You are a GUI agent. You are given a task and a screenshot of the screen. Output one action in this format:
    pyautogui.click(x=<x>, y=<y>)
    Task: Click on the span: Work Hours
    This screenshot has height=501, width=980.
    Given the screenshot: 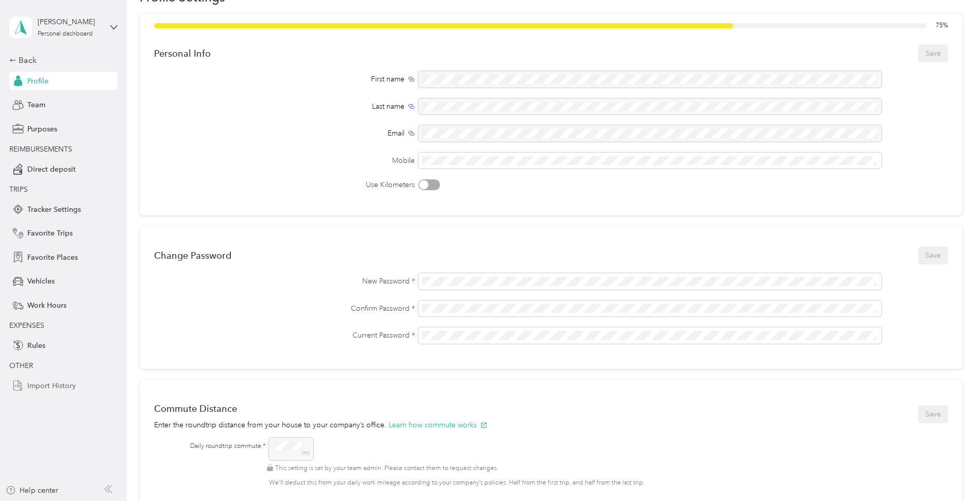 What is the action you would take?
    pyautogui.click(x=47, y=305)
    